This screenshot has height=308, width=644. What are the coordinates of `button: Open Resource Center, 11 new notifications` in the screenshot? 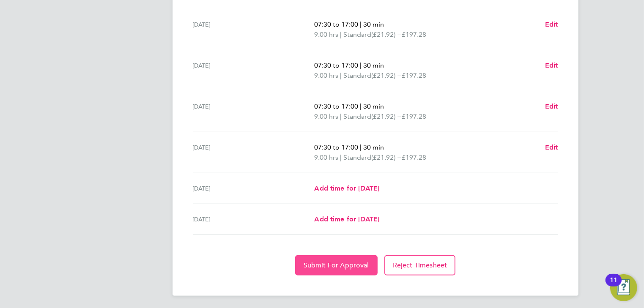 It's located at (624, 288).